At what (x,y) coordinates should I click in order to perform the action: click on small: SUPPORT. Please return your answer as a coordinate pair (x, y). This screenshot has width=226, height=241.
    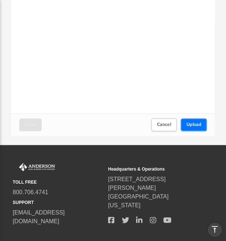
    Looking at the image, I should click on (58, 202).